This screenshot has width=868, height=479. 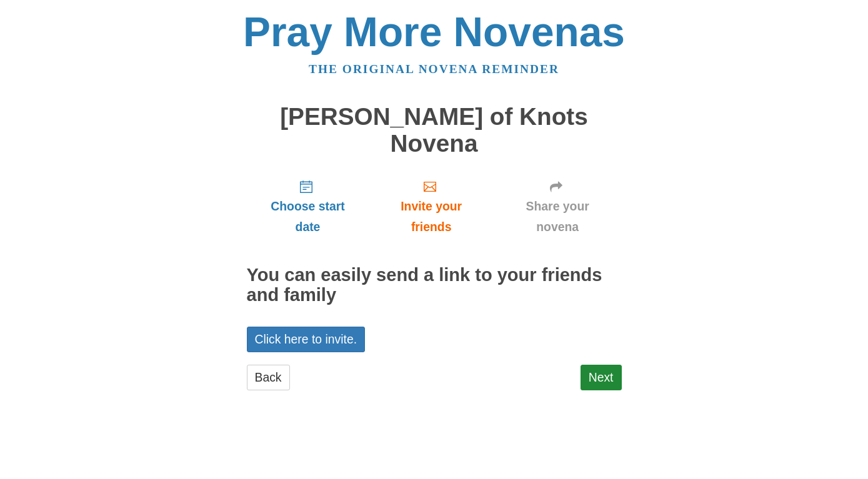 I want to click on a: The original novena reminder, so click(x=433, y=69).